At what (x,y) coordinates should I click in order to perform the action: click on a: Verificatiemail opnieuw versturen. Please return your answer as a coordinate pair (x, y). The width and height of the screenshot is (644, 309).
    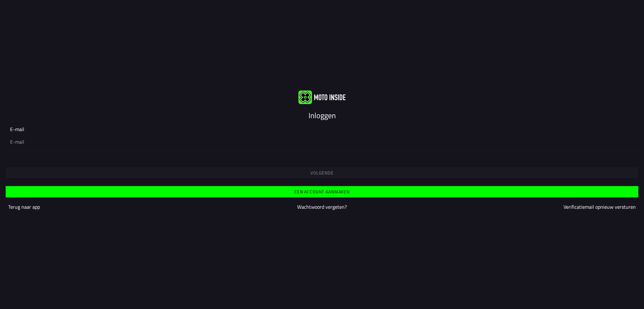
    Looking at the image, I should click on (600, 207).